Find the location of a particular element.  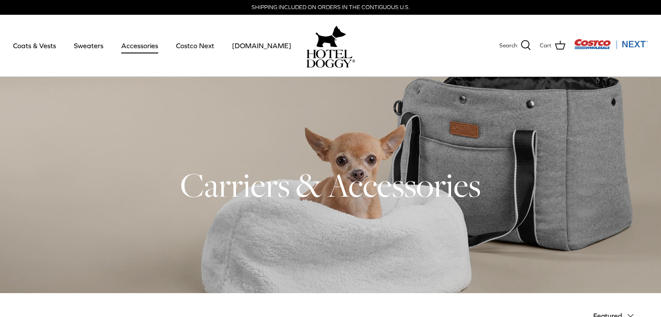

span: Search is located at coordinates (508, 46).